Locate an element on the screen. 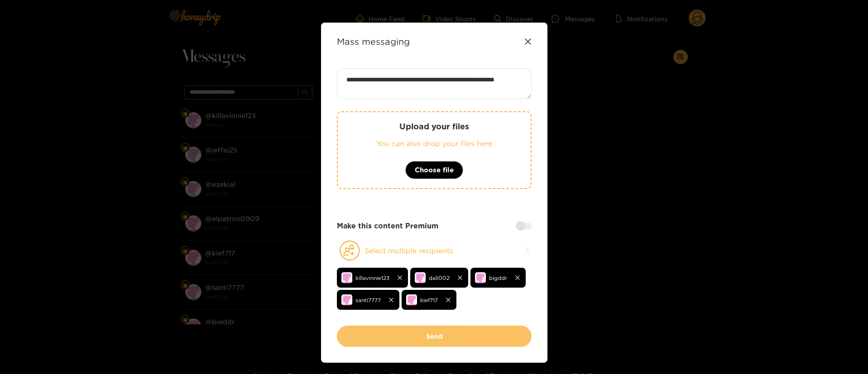 The height and width of the screenshot is (374, 868). p: Upload your files is located at coordinates (434, 126).